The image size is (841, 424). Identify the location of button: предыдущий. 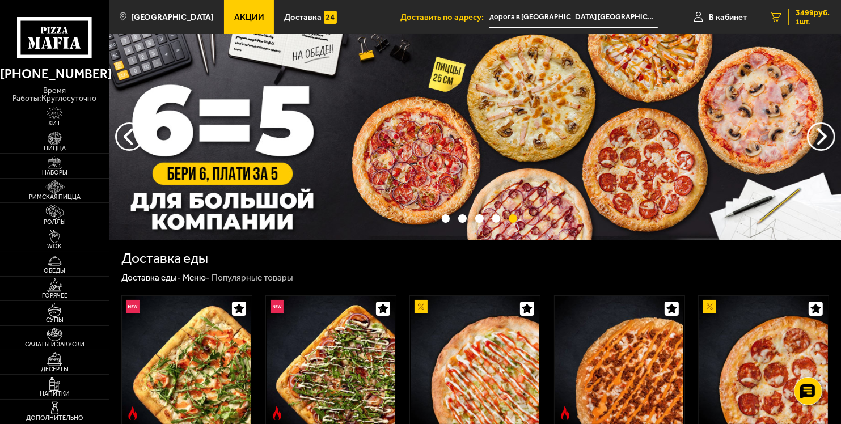
(821, 137).